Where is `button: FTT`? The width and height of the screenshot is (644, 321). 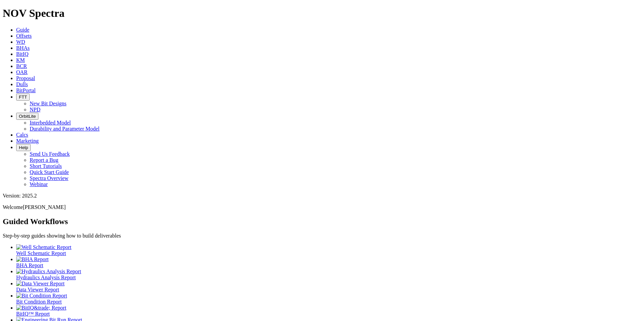 button: FTT is located at coordinates (23, 97).